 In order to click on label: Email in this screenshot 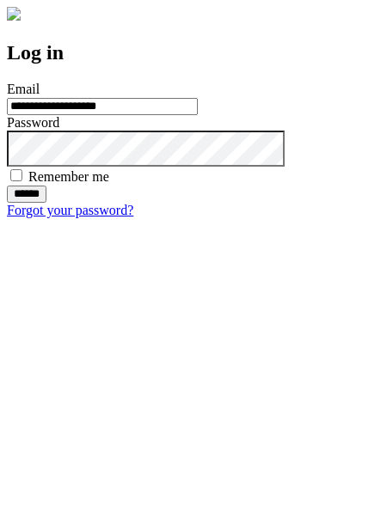, I will do `click(23, 89)`.